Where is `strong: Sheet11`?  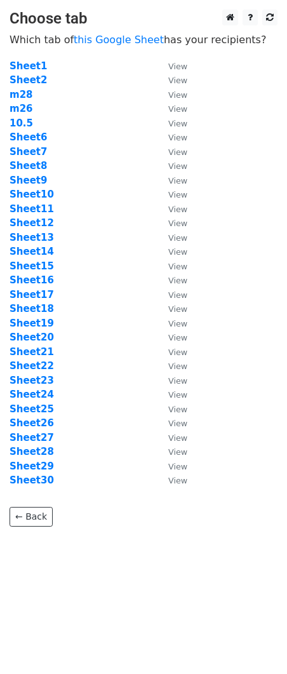
strong: Sheet11 is located at coordinates (32, 209).